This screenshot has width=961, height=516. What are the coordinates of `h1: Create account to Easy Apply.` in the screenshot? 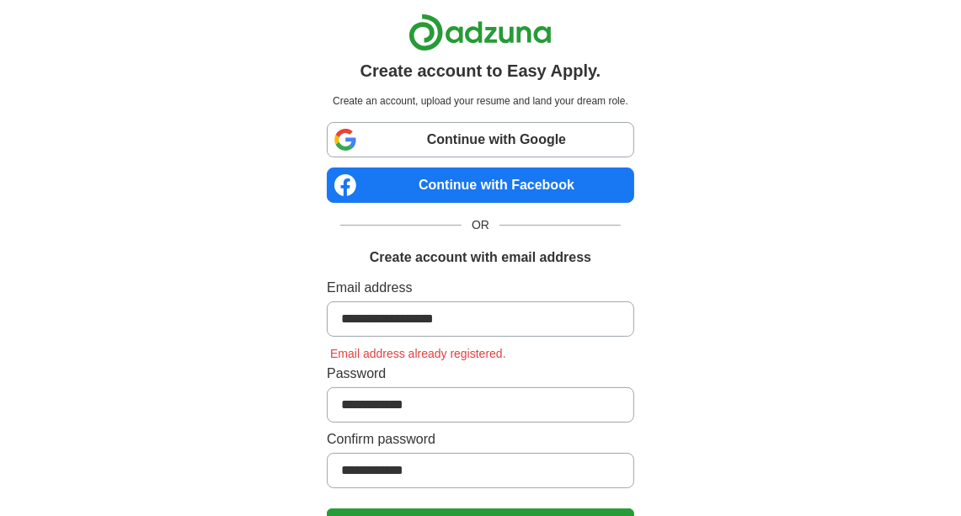 It's located at (481, 71).